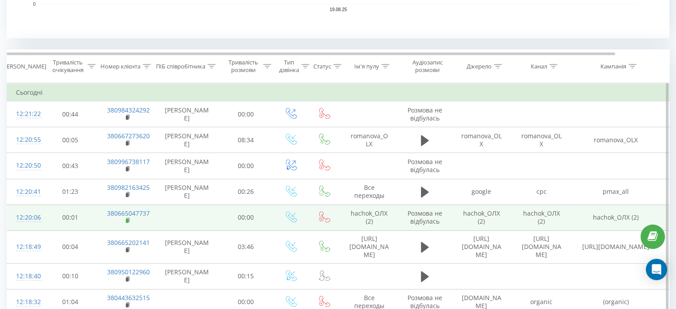 Image resolution: width=676 pixels, height=309 pixels. What do you see at coordinates (246, 140) in the screenshot?
I see `td: 08:34` at bounding box center [246, 140].